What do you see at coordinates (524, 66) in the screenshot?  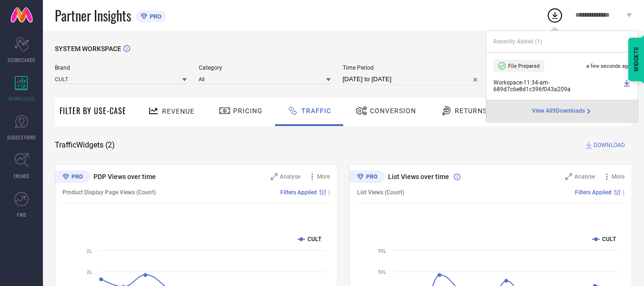 I see `span: File Prepared` at bounding box center [524, 66].